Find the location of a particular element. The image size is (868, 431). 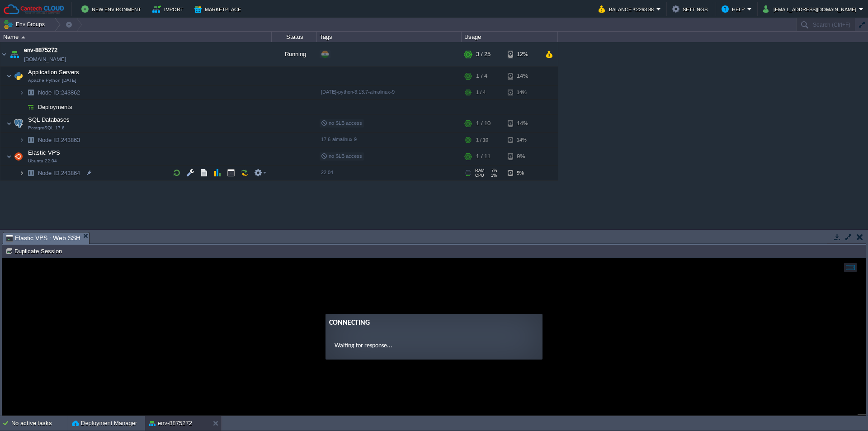

div: No active tasks is located at coordinates (40, 424).